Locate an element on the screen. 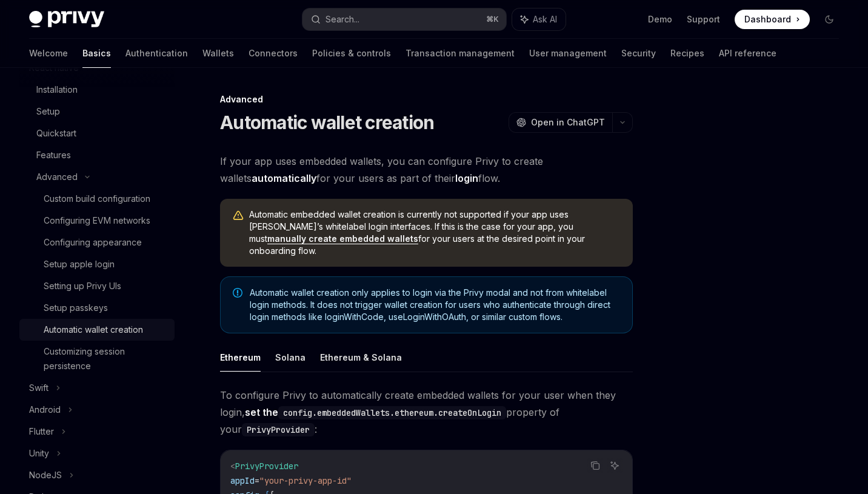 The image size is (868, 494). div: Android is located at coordinates (45, 409).